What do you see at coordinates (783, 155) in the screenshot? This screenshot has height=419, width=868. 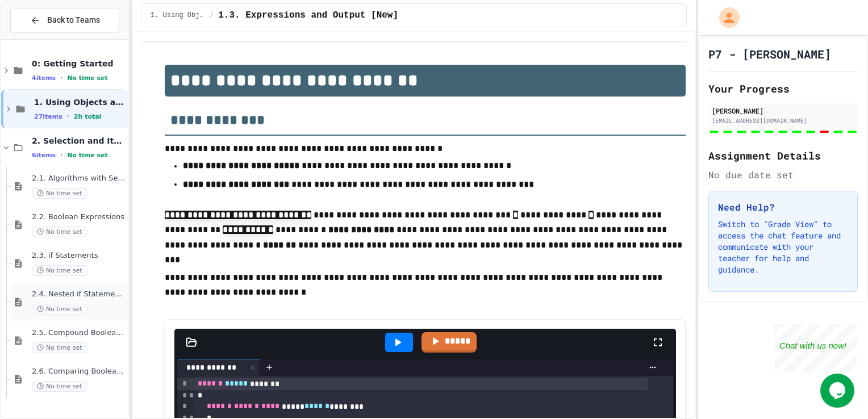 I see `h2: Assignment Details` at bounding box center [783, 155].